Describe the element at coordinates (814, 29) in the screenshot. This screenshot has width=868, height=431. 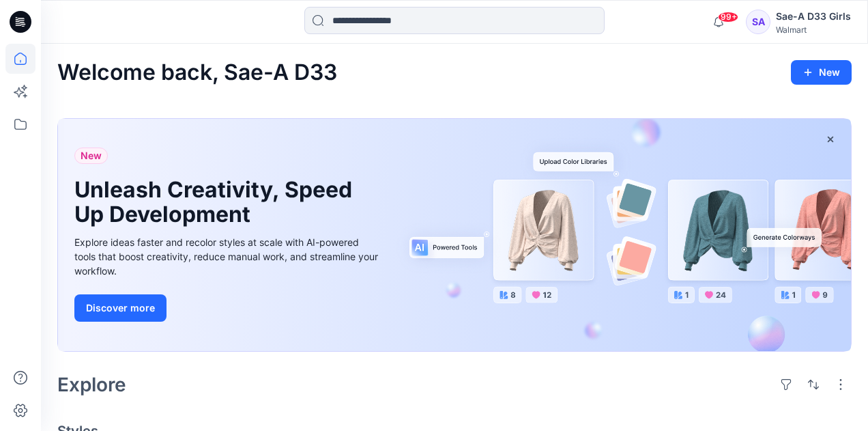
I see `div: Walmart` at that location.